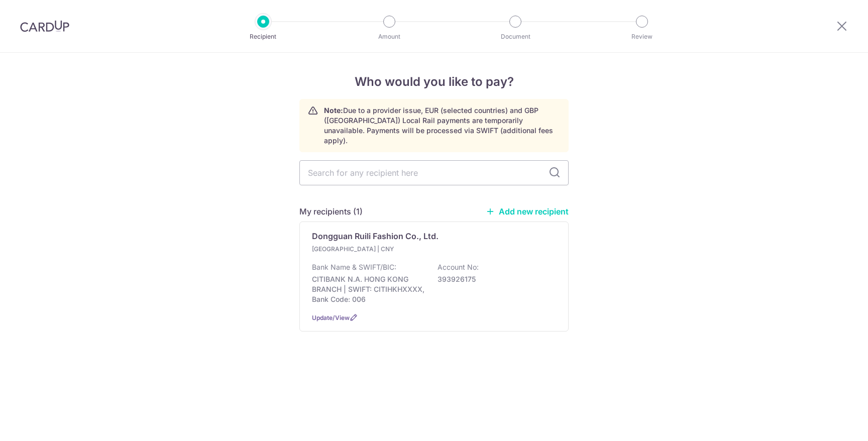 Image resolution: width=868 pixels, height=441 pixels. What do you see at coordinates (527, 212) in the screenshot?
I see `a: Add new recipient` at bounding box center [527, 212].